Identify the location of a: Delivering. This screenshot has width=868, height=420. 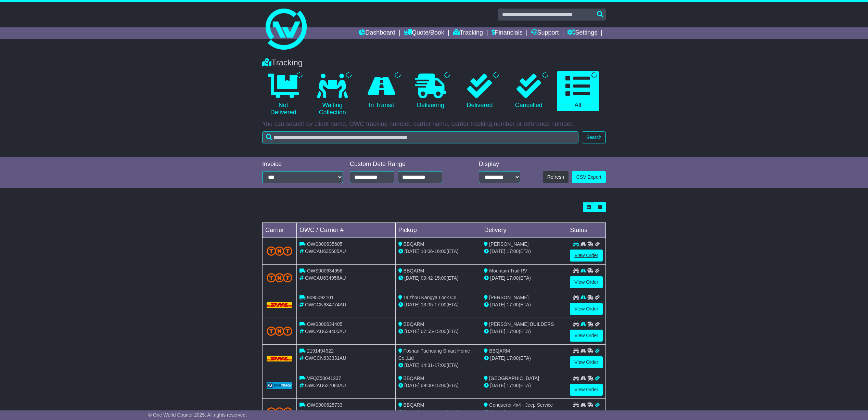
(430, 92).